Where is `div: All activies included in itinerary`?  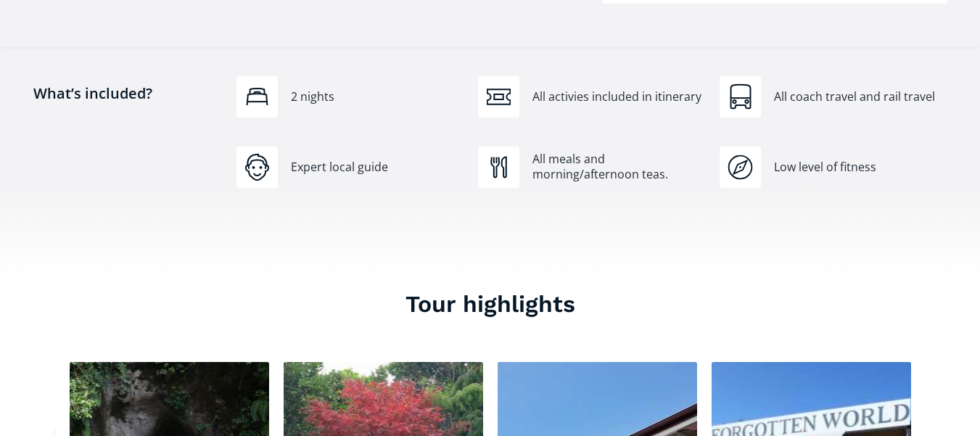
div: All activies included in itinerary is located at coordinates (619, 97).